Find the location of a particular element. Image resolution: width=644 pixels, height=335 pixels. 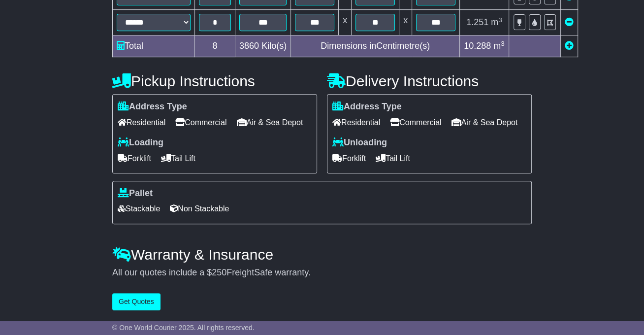

span: Stackable is located at coordinates (139, 209).